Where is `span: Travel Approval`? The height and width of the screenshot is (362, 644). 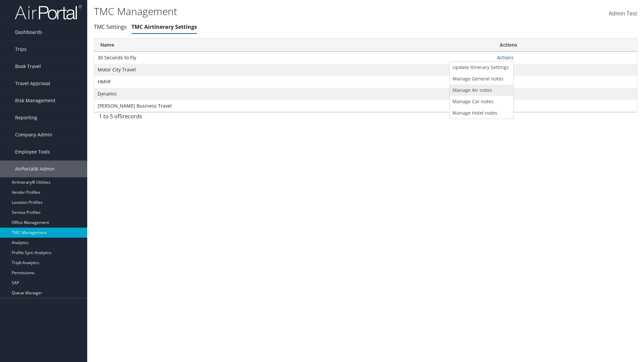 span: Travel Approval is located at coordinates (33, 83).